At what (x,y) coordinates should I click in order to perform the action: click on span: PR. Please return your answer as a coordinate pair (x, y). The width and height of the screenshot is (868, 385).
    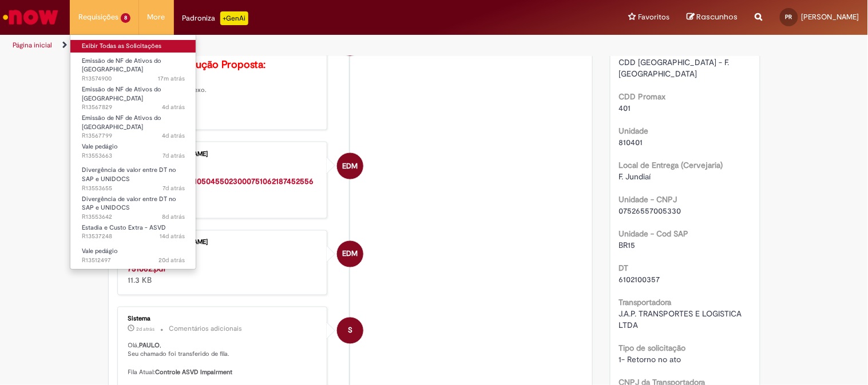
    Looking at the image, I should click on (789, 17).